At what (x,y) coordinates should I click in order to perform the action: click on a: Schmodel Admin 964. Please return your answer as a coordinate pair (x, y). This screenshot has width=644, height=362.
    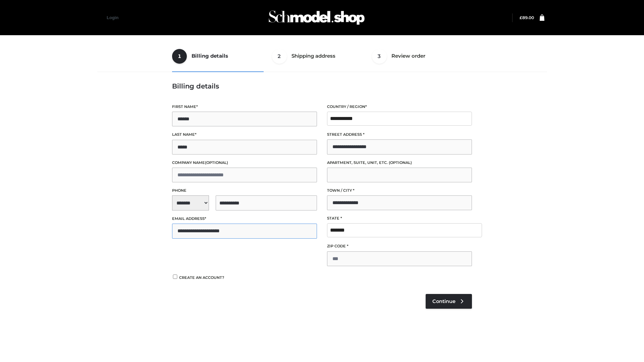
    Looking at the image, I should click on (317, 18).